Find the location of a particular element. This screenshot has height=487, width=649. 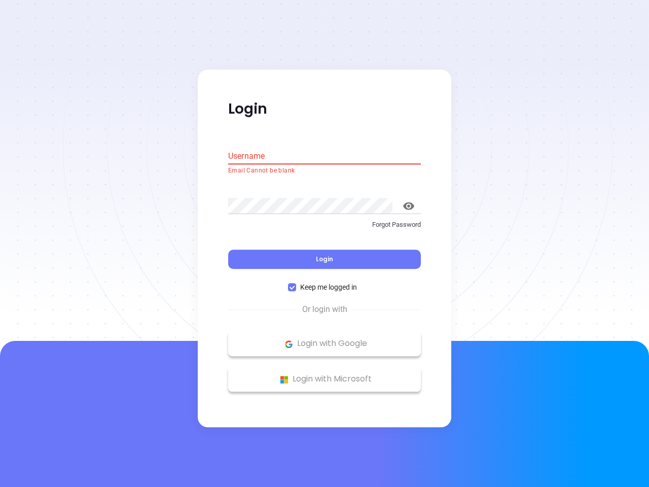

p: Login is located at coordinates (325, 109).